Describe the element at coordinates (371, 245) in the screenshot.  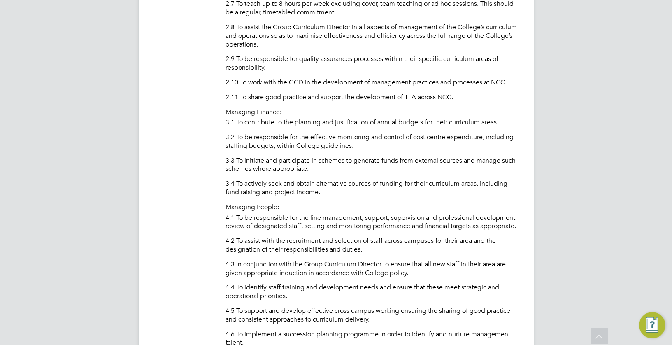
I see `p: 4.2 To assist with the recruitment and selection of staff across campuses for their area and the ...` at that location.